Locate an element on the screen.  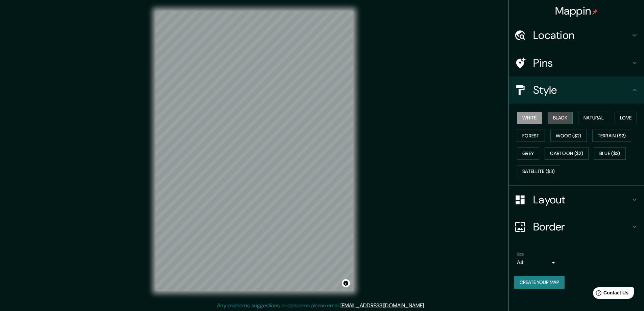
canvas: Map is located at coordinates (254, 150).